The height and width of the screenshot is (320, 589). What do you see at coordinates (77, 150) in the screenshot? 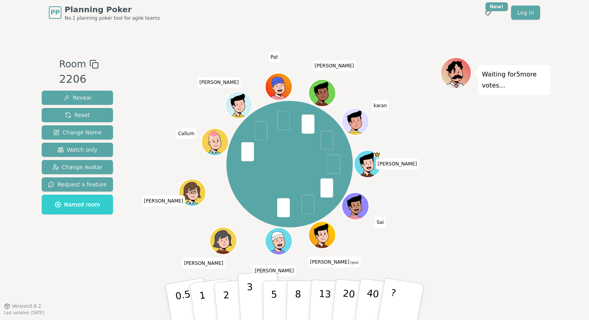
I see `button: Watch only` at bounding box center [77, 150].